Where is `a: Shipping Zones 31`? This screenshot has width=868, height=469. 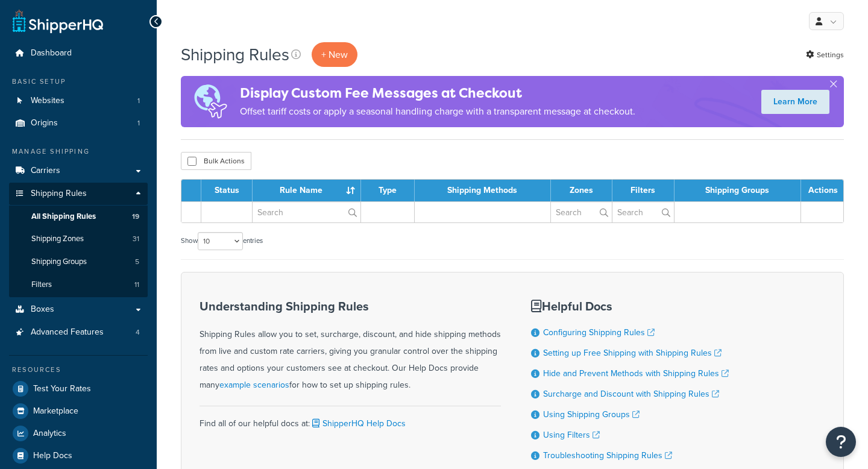 a: Shipping Zones 31 is located at coordinates (79, 238).